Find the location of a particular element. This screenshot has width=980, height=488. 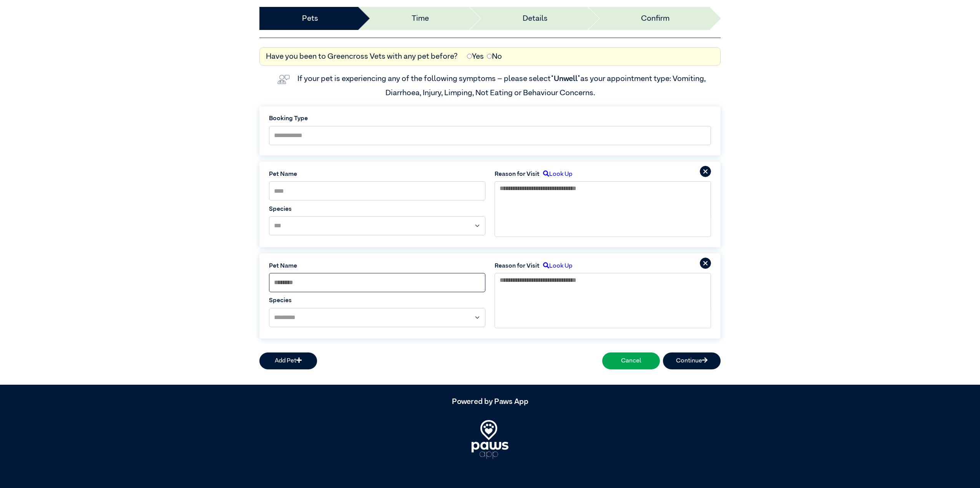

img: PawsApp is located at coordinates (490, 439).